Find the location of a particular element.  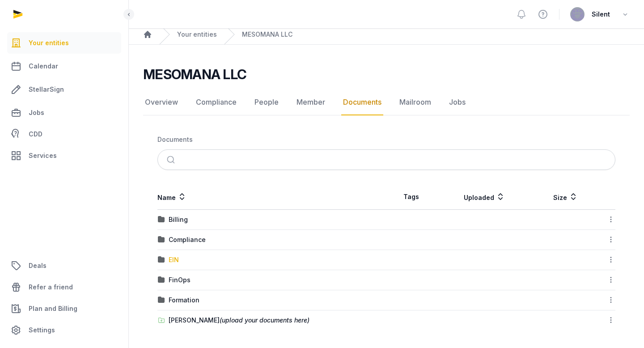

span: Silent is located at coordinates (601, 14).